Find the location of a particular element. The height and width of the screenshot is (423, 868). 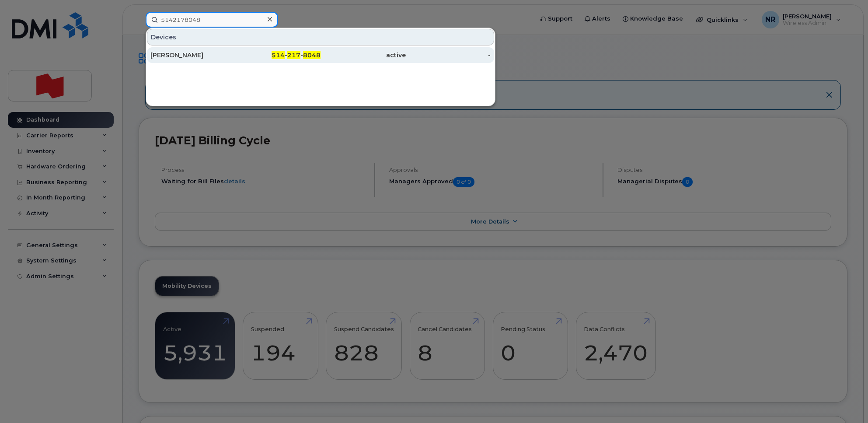

div: Devices is located at coordinates (321, 37).